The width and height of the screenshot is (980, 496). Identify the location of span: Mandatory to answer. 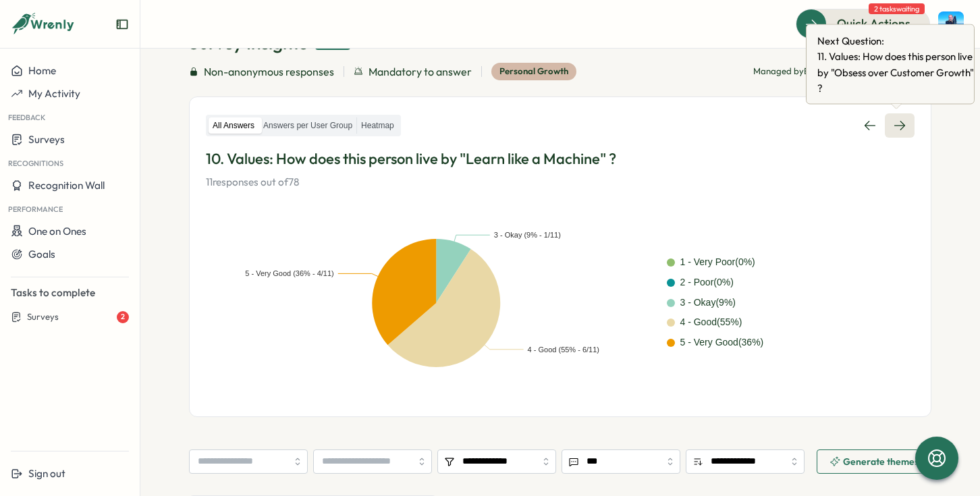
(420, 71).